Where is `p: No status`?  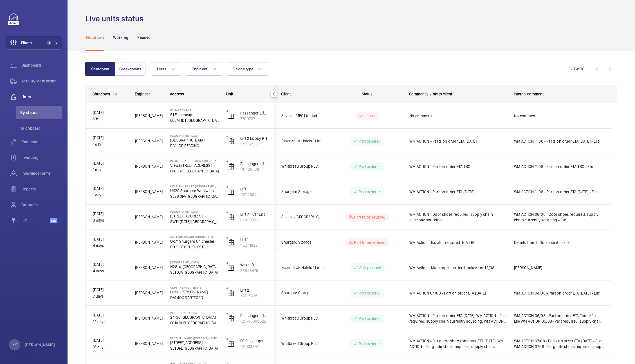
p: No status is located at coordinates (367, 116).